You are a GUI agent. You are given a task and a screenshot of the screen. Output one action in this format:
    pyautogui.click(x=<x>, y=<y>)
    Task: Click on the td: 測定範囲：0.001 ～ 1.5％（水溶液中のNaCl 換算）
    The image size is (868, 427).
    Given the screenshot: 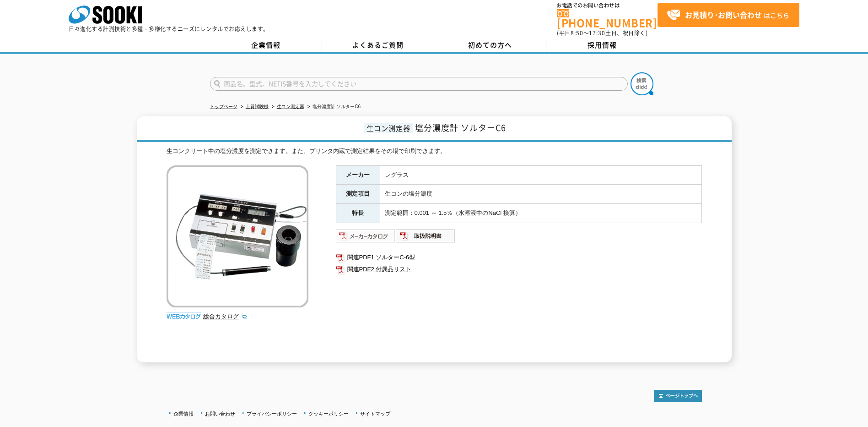 What is the action you would take?
    pyautogui.click(x=541, y=214)
    